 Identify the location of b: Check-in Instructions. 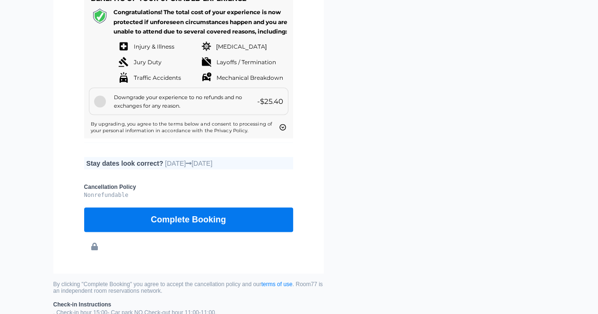
(189, 305).